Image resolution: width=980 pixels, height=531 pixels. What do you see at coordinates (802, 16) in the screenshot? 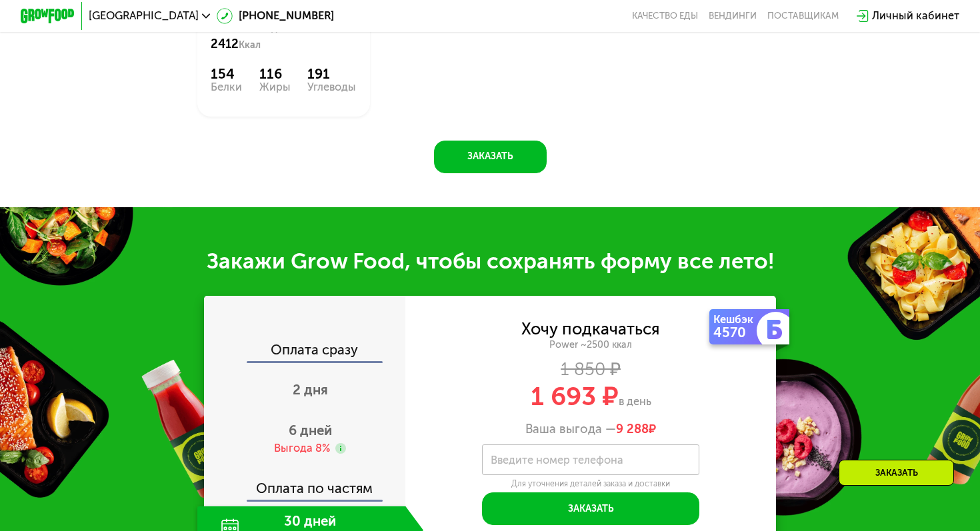
I see `div: поставщикам` at bounding box center [802, 16].